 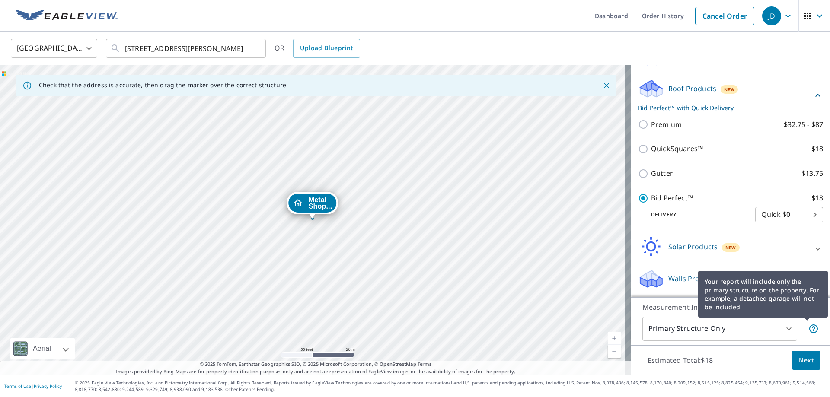 What do you see at coordinates (327, 48) in the screenshot?
I see `a: Upload Blueprint` at bounding box center [327, 48].